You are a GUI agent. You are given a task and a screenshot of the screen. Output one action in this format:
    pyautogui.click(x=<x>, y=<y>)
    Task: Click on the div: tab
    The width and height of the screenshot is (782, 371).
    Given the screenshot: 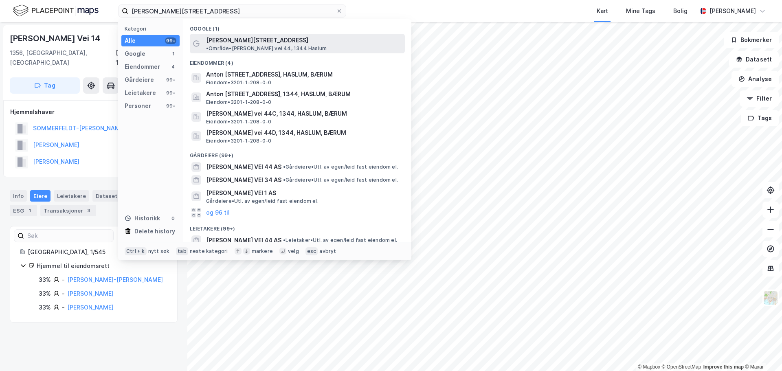 What is the action you would take?
    pyautogui.click(x=182, y=251)
    